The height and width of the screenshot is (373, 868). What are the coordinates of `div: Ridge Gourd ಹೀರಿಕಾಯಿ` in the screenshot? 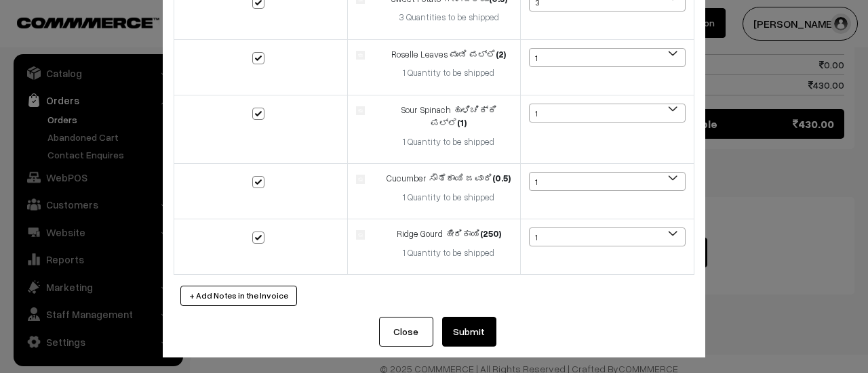 It's located at (448, 234).